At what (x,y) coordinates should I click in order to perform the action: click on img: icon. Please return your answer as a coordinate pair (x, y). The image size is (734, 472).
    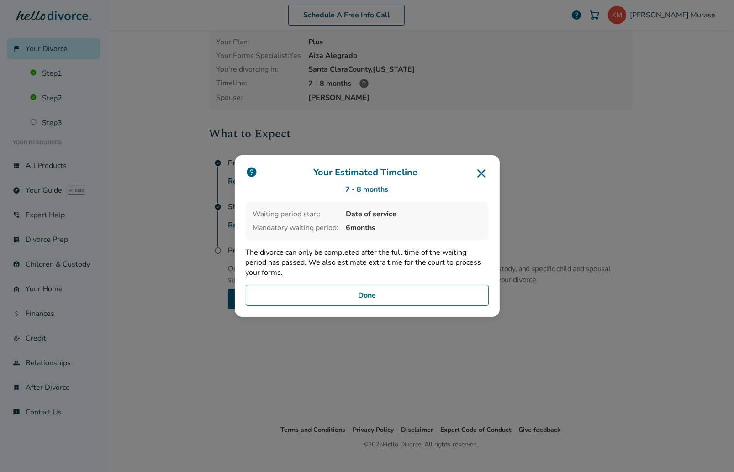
    Looking at the image, I should click on (252, 172).